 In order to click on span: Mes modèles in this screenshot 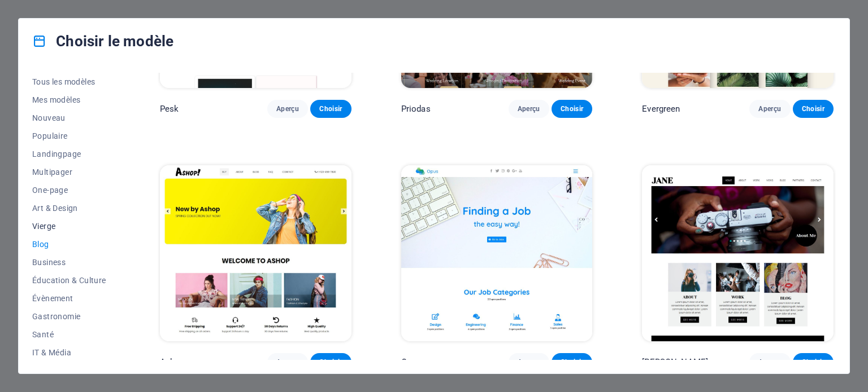, I will do `click(71, 100)`.